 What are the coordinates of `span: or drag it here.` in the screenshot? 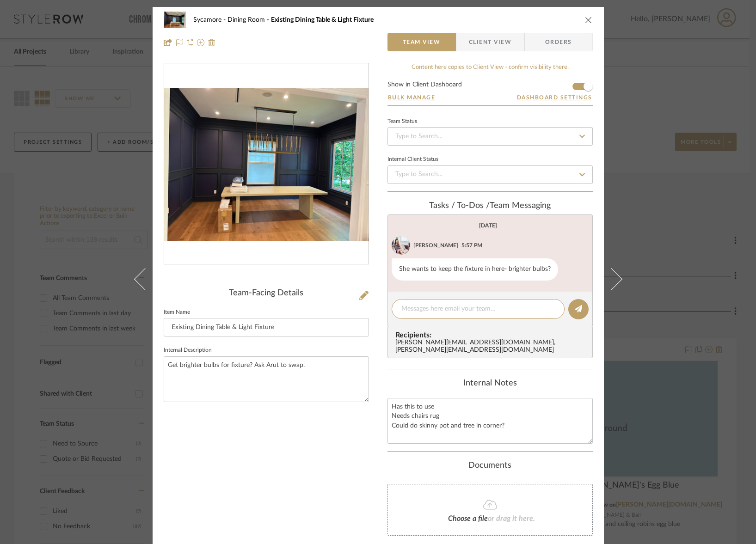 It's located at (511, 518).